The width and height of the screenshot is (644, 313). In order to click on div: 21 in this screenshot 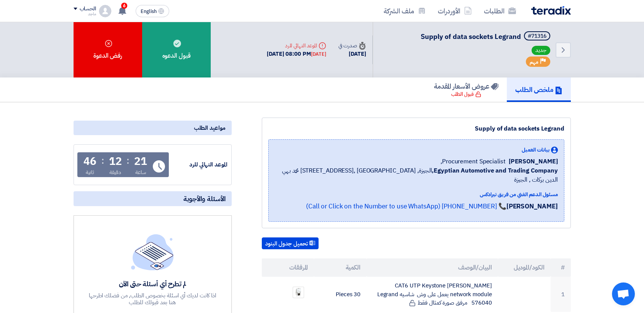, I will do `click(141, 161)`.